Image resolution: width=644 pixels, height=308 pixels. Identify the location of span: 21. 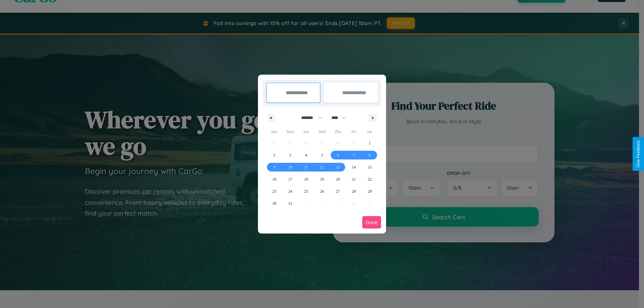
(354, 180).